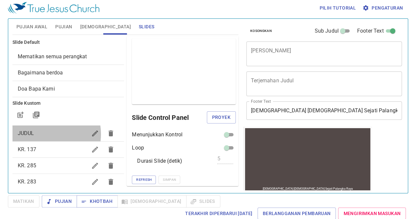 The image size is (416, 219). I want to click on div: KR. 283, so click(68, 181).